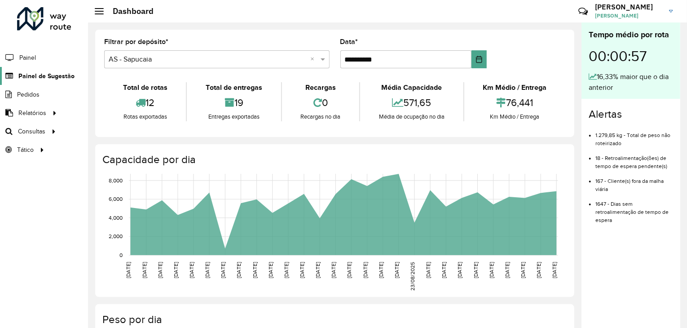 This screenshot has width=687, height=328. What do you see at coordinates (634, 136) in the screenshot?
I see `li: 1.279,85 kg - Total de peso não roteirizado` at bounding box center [634, 136].